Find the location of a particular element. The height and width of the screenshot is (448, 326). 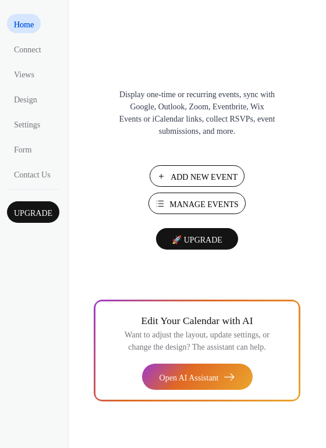

span: Settings is located at coordinates (27, 125).